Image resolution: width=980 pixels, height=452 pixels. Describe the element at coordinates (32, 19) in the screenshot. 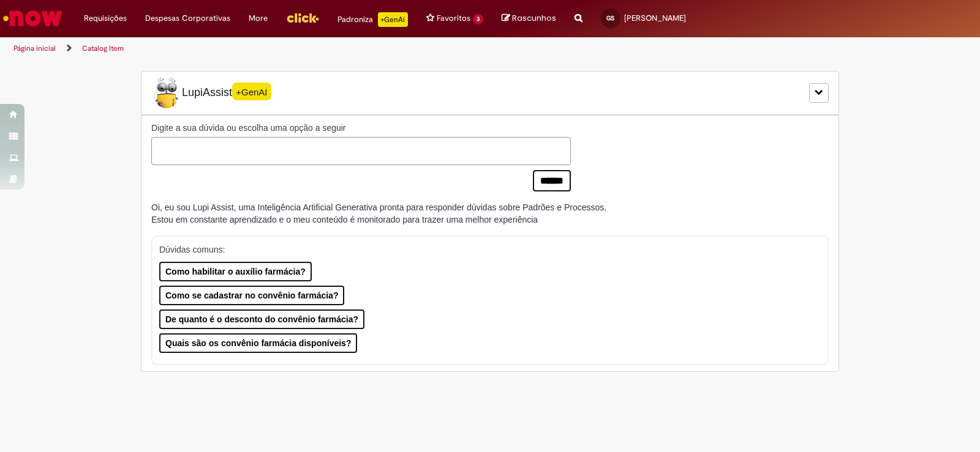

I see `img: ServiceNow` at that location.